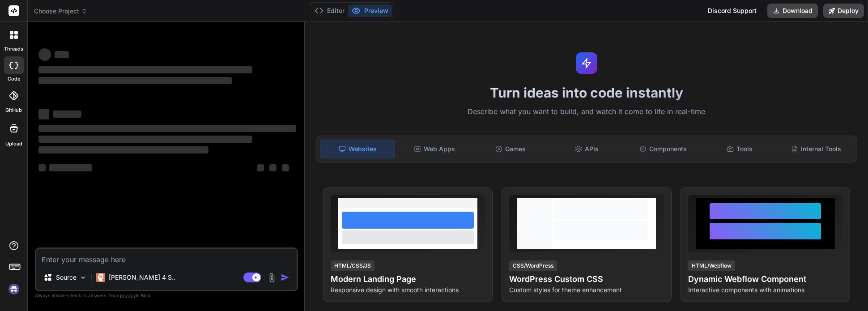  Describe the element at coordinates (14, 79) in the screenshot. I see `label: code` at that location.